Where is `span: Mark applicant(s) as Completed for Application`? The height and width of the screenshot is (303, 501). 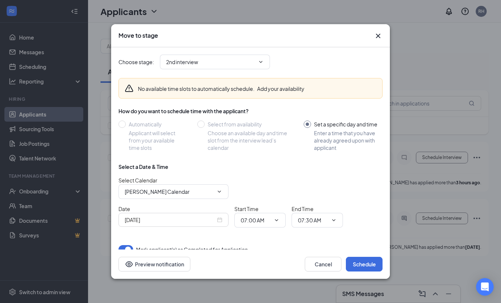 span: Mark applicant(s) as Completed for Application is located at coordinates (192, 250).